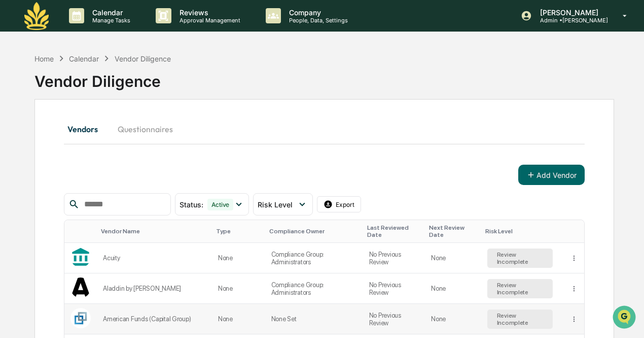 The width and height of the screenshot is (644, 338). Describe the element at coordinates (97, 29) in the screenshot. I see `p: How can we help?` at that location.